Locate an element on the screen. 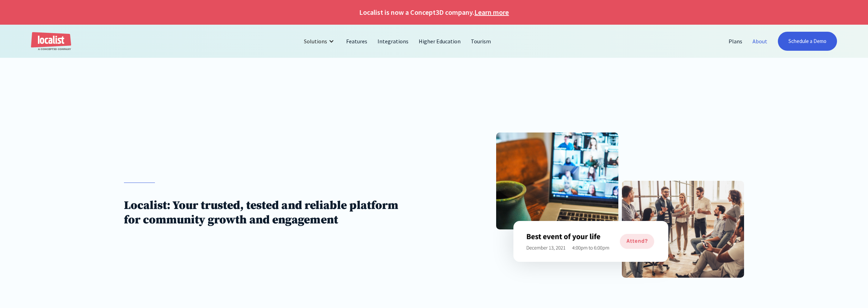 The height and width of the screenshot is (308, 868). a: Plans is located at coordinates (736, 41).